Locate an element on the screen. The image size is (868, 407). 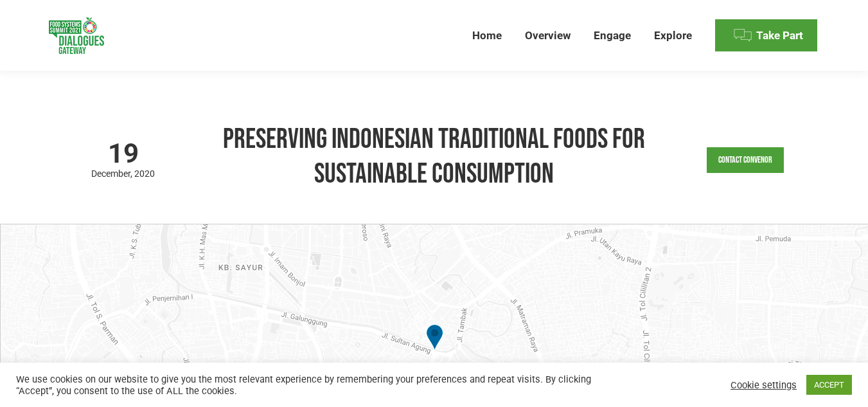
span: Home is located at coordinates (487, 35).